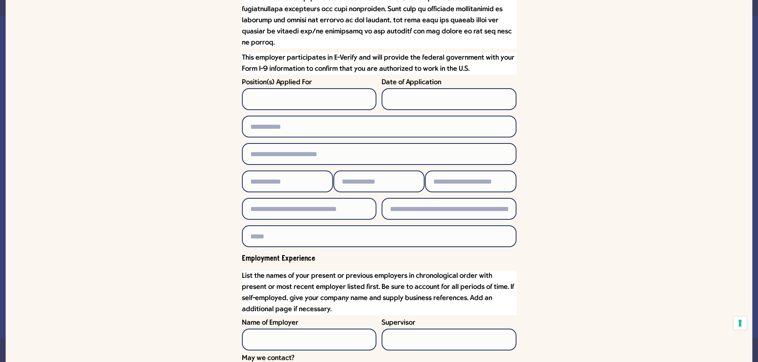 This screenshot has width=758, height=362. I want to click on span: Supervisor, so click(398, 323).